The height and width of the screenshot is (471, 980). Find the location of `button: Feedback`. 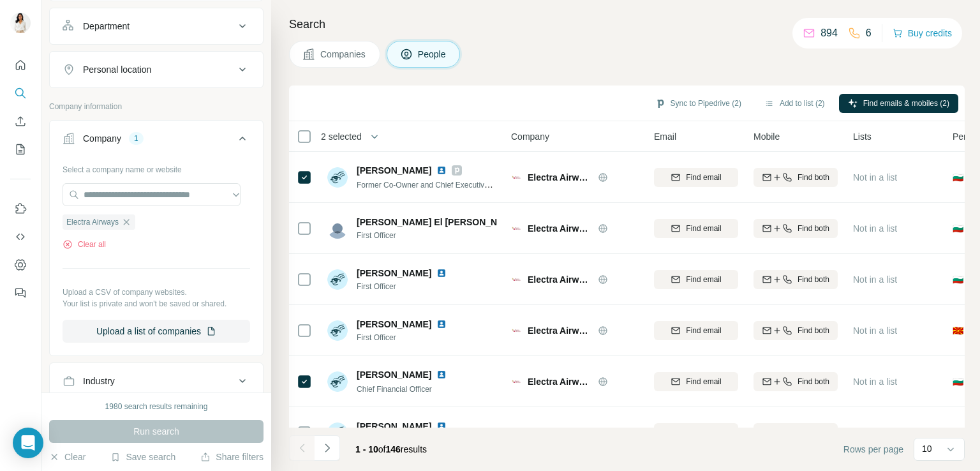

button: Feedback is located at coordinates (20, 293).